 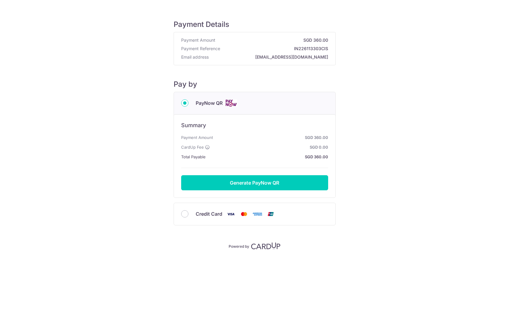 What do you see at coordinates (254, 125) in the screenshot?
I see `h6: Summary` at bounding box center [254, 125].